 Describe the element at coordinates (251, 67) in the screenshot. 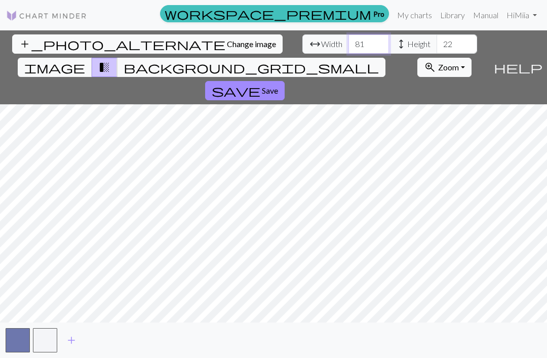

I see `span: background_grid_small` at that location.